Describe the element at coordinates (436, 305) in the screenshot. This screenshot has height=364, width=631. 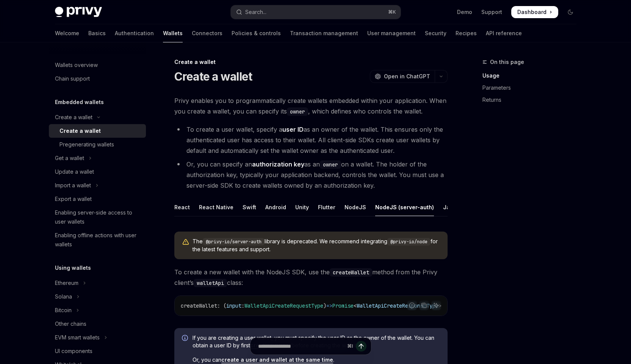
I see `button: Ask AI` at that location.